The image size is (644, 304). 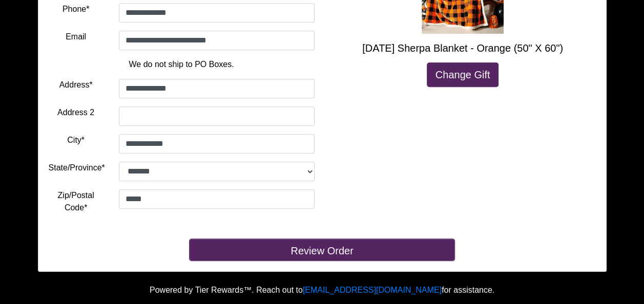 What do you see at coordinates (181, 64) in the screenshot?
I see `p: We do not ship to PO Boxes.` at bounding box center [181, 64].